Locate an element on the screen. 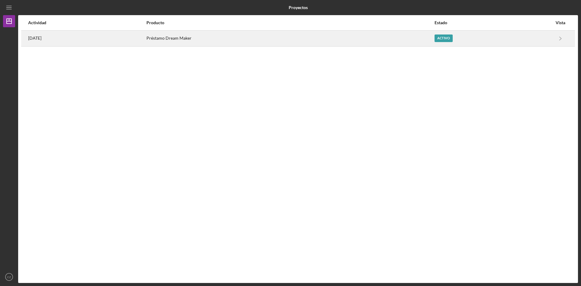 This screenshot has width=581, height=286. time: 30/09/2025 18:28 is located at coordinates (35, 38).